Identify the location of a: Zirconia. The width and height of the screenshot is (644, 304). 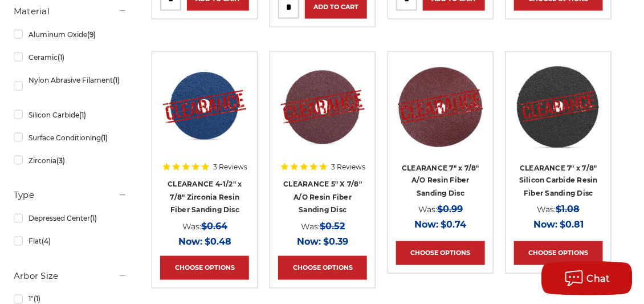
(71, 160).